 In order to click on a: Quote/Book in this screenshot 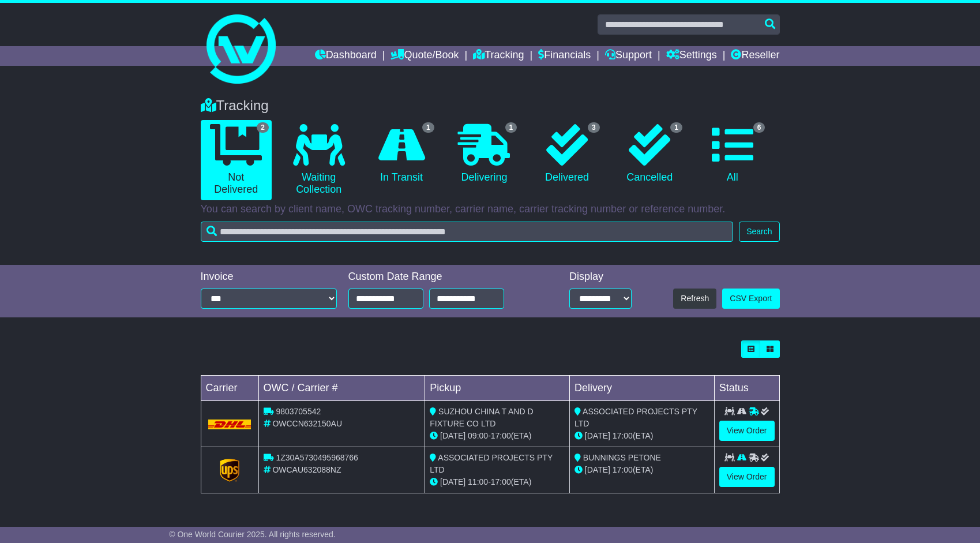, I will do `click(425, 56)`.